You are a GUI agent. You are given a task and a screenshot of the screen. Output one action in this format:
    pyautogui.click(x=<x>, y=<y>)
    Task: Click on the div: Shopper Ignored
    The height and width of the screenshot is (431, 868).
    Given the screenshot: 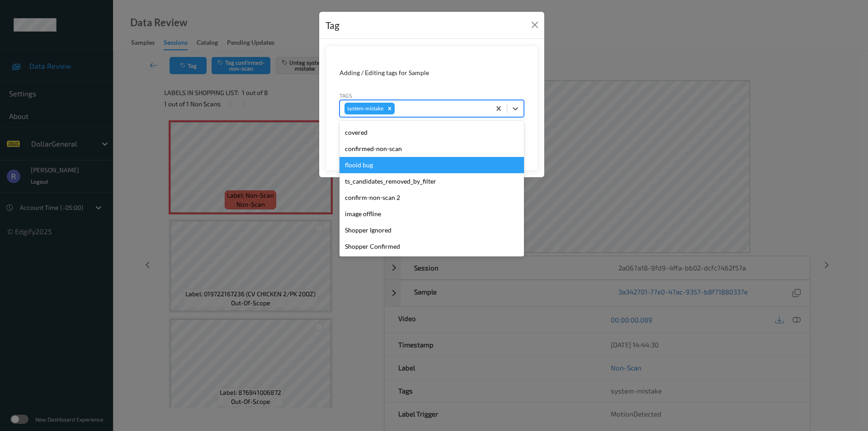 What is the action you would take?
    pyautogui.click(x=432, y=230)
    